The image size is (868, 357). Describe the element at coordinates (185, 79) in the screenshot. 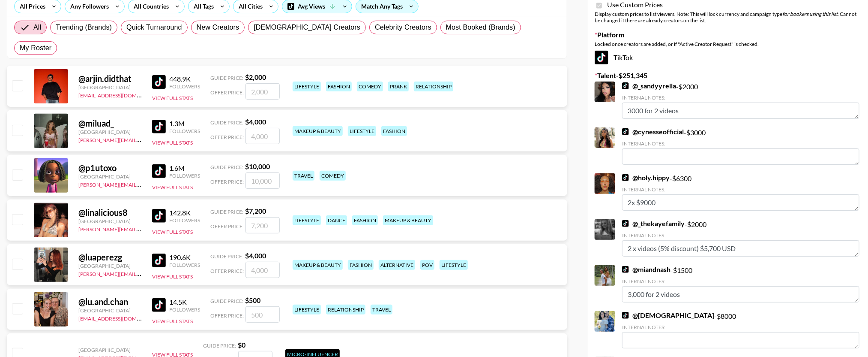

I see `div: 448.9K` at that location.